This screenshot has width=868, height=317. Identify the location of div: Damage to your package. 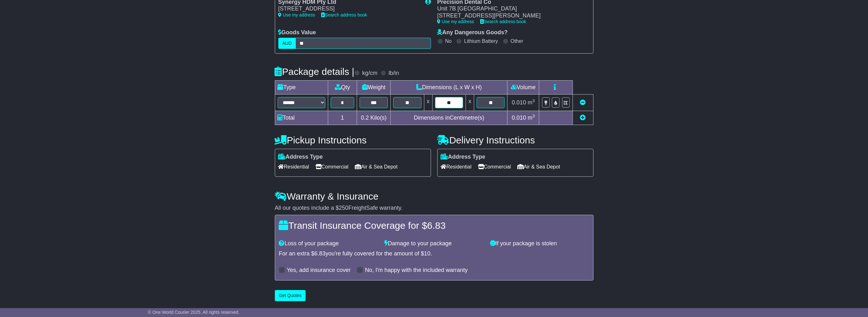
(434, 244).